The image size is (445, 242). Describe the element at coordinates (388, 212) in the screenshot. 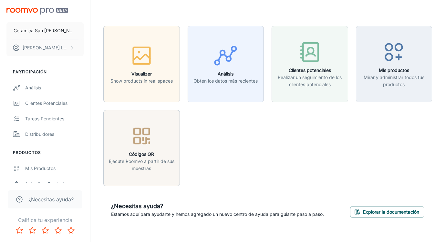

I see `button: Explorar la documentación` at that location.